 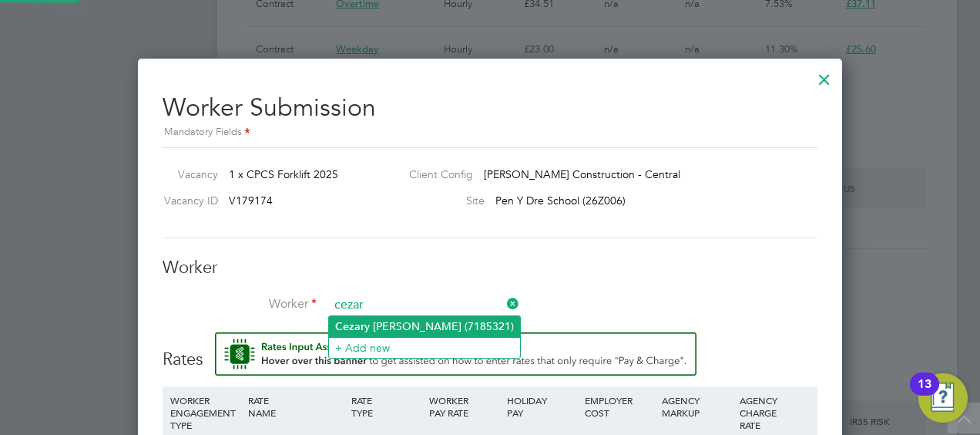 I want to click on div: Mandatory Fields, so click(x=490, y=133).